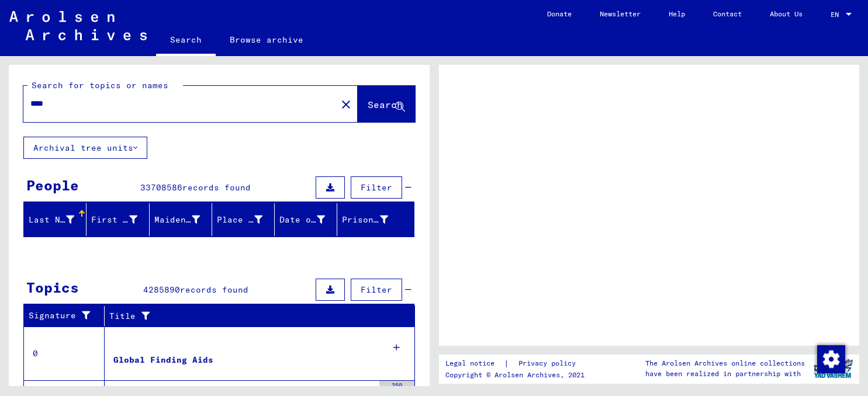 This screenshot has height=396, width=868. What do you see at coordinates (724, 374) in the screenshot?
I see `p: have been realized in partnership with` at bounding box center [724, 374].